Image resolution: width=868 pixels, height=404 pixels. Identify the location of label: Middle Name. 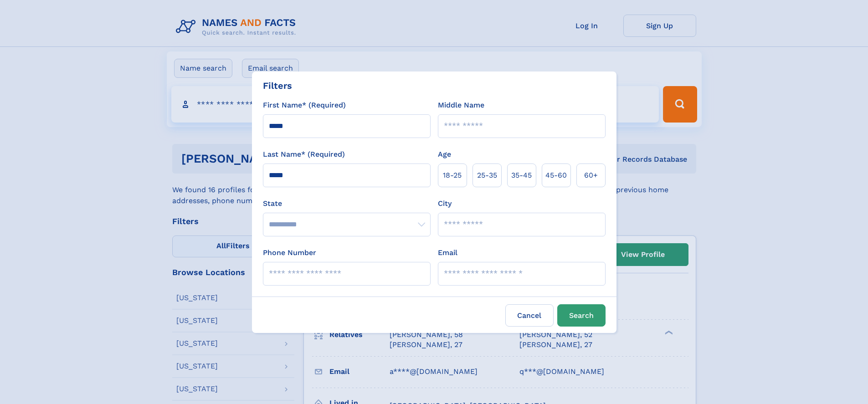
(461, 105).